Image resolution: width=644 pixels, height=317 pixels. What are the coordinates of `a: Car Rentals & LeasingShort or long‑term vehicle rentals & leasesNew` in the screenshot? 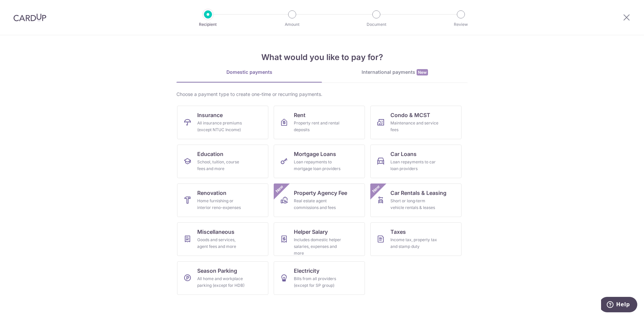 It's located at (416, 200).